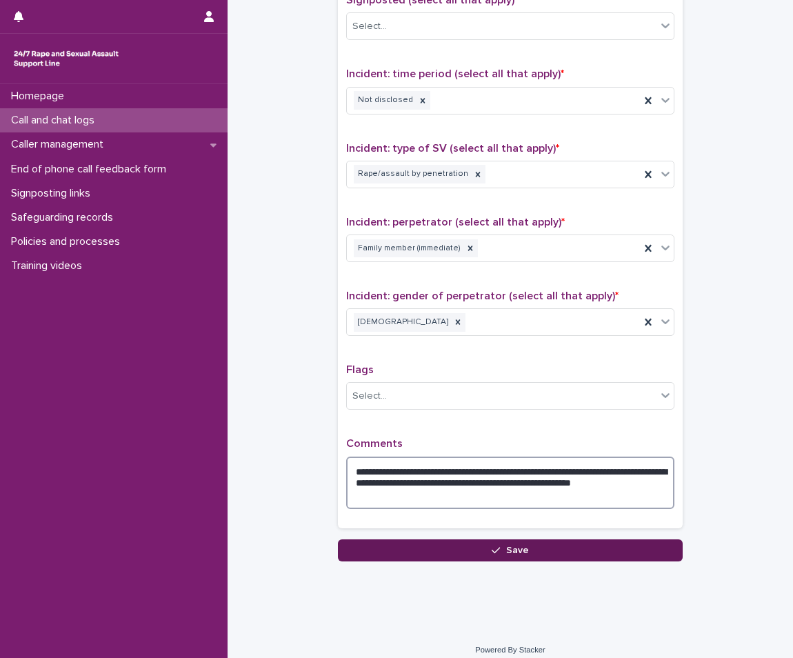 This screenshot has width=793, height=658. Describe the element at coordinates (374, 443) in the screenshot. I see `span: Comments` at that location.